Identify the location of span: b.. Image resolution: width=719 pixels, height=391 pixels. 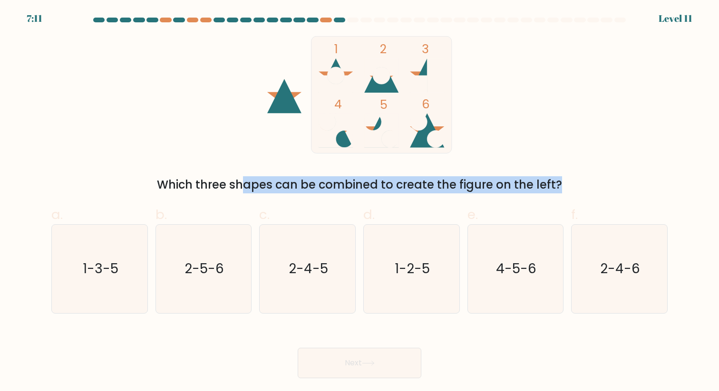
(161, 215).